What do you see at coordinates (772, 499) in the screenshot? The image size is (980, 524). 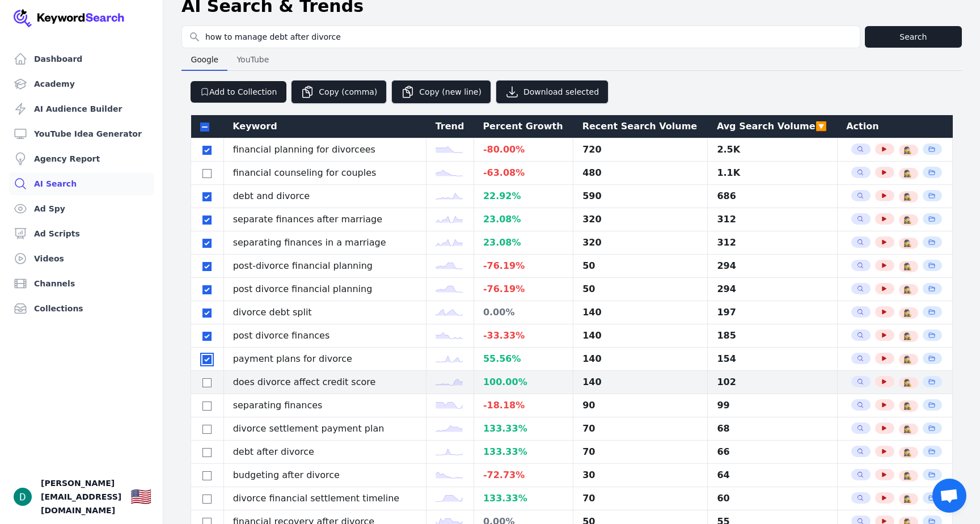 I see `div: 60` at bounding box center [772, 499].